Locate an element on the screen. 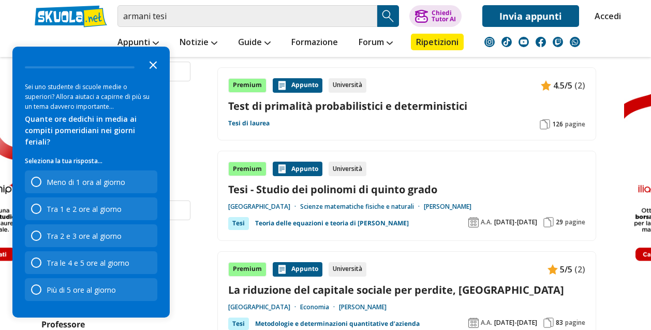 Image resolution: width=651 pixels, height=330 pixels. a: Invia appunti is located at coordinates (530, 16).